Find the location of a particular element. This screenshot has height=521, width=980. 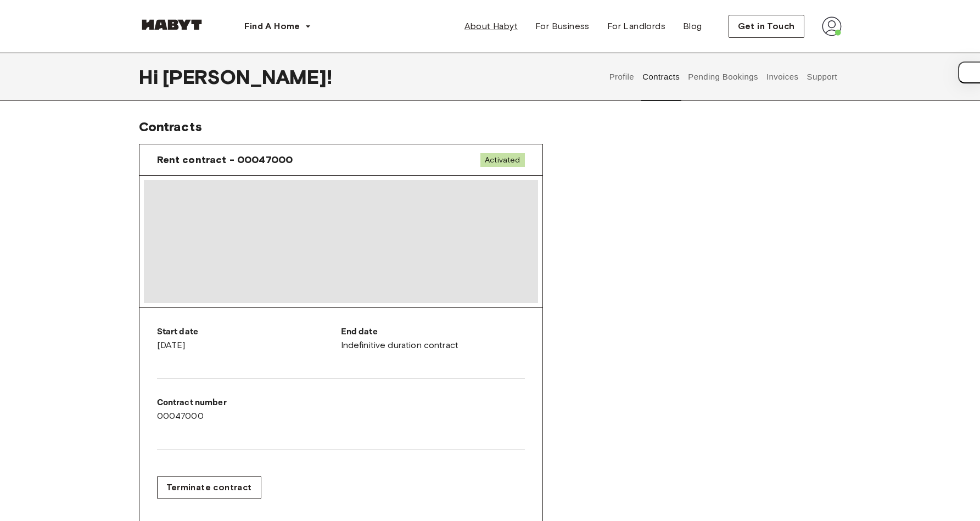

div: user profile tabs is located at coordinates (723, 77).